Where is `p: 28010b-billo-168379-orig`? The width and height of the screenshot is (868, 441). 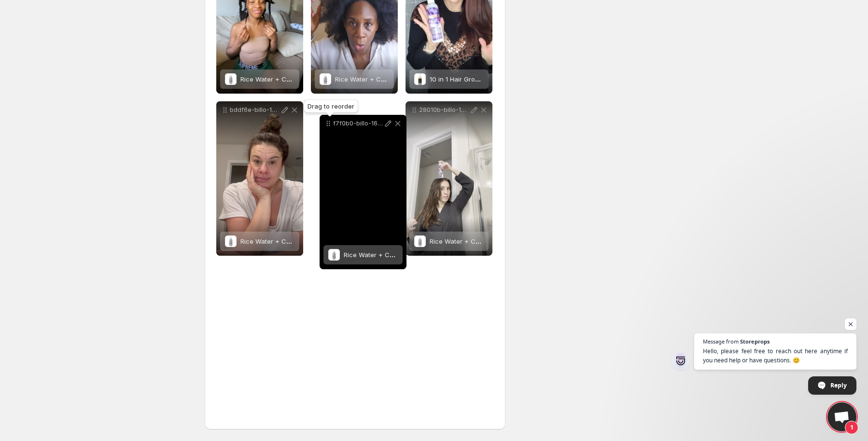
p: 28010b-billo-168379-orig is located at coordinates (444, 110).